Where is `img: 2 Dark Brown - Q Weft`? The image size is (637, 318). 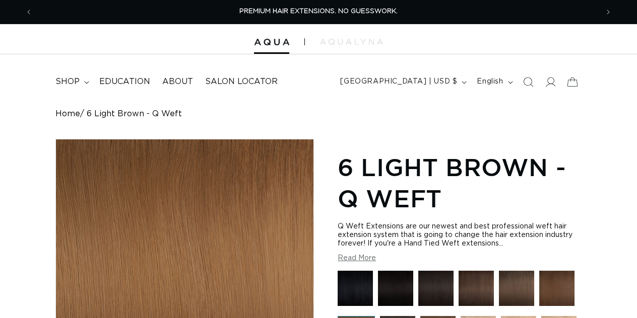
img: 2 Dark Brown - Q Weft is located at coordinates (476, 289).